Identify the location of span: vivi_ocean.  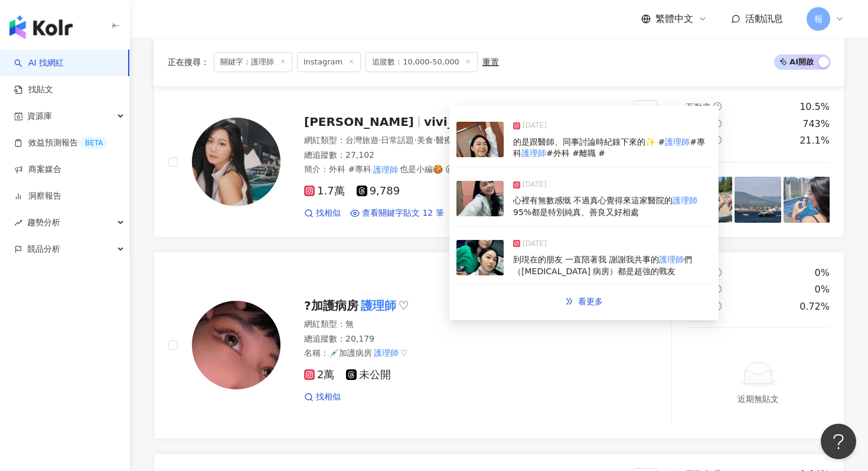
(459, 121).